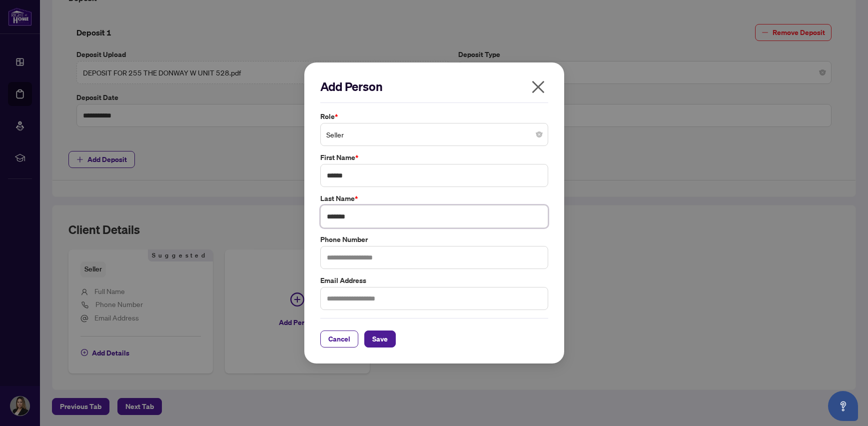 Image resolution: width=868 pixels, height=426 pixels. Describe the element at coordinates (434, 116) in the screenshot. I see `label: Role` at that location.